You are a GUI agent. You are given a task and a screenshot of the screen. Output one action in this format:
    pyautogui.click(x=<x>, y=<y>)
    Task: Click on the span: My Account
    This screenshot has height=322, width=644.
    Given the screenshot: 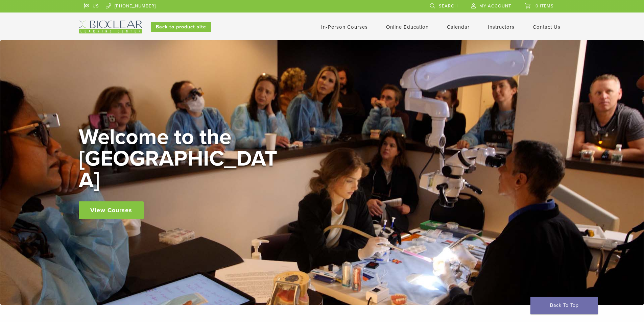 What is the action you would take?
    pyautogui.click(x=496, y=6)
    